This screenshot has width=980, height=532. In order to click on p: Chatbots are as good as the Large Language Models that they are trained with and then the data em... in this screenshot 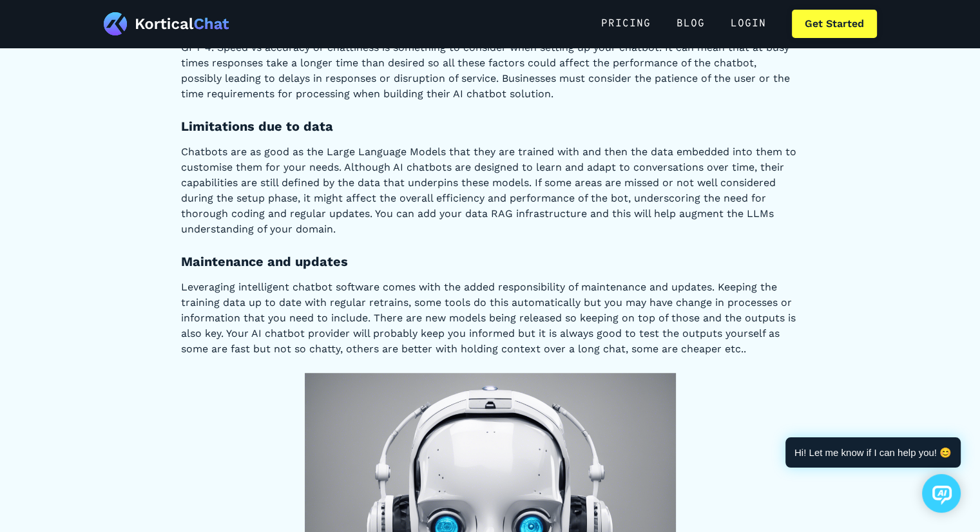, I will do `click(490, 190)`.